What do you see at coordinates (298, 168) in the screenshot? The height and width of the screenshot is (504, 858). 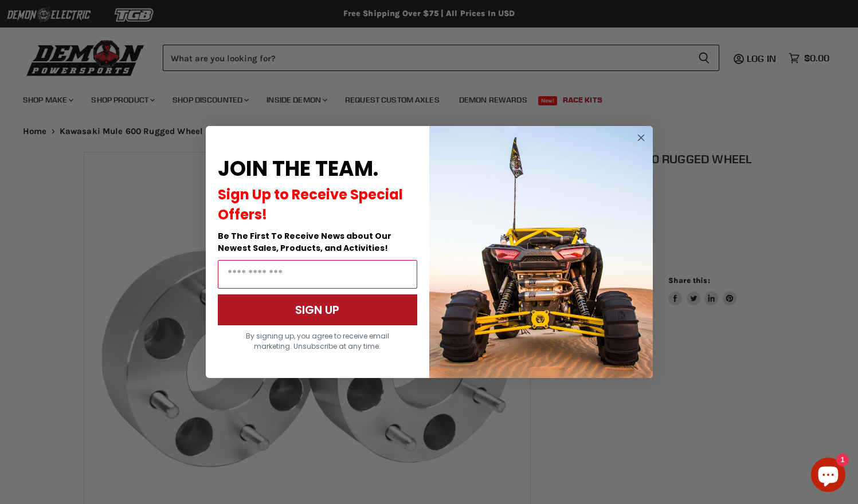 I see `span: JOIN THE TEAM.` at bounding box center [298, 168].